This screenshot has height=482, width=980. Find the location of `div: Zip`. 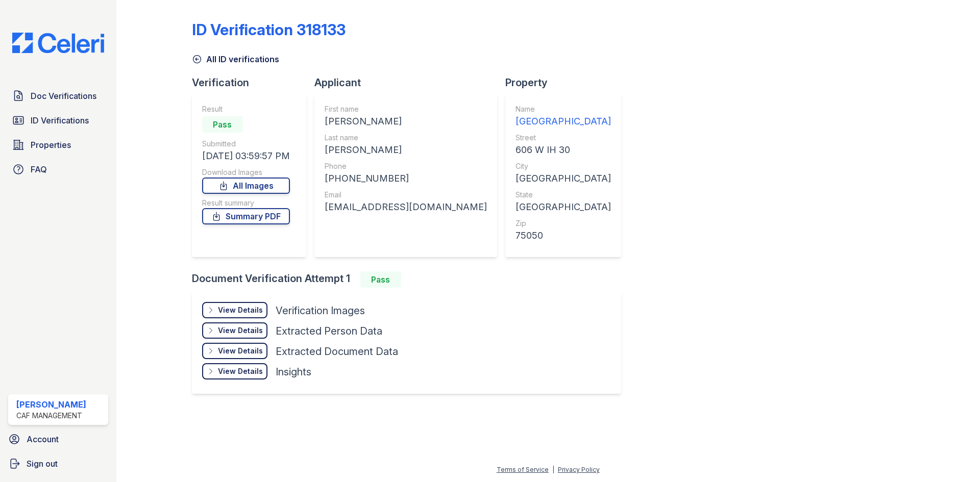

div: Zip is located at coordinates (563, 223).